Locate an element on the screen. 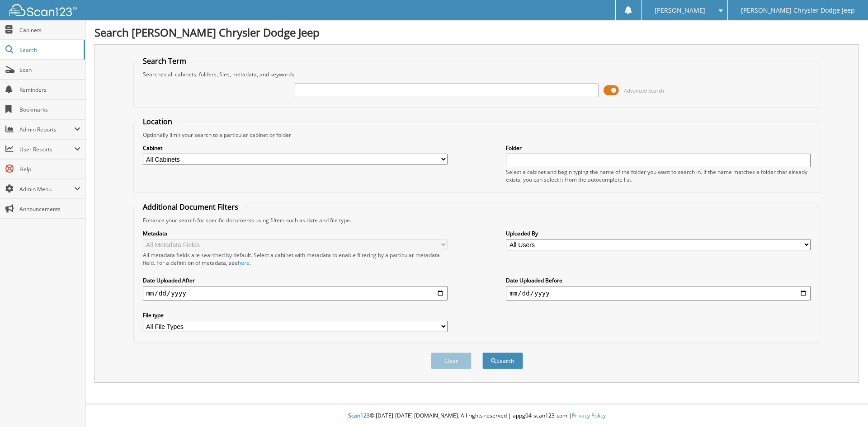 The height and width of the screenshot is (427, 868). input: start is located at coordinates (295, 293).